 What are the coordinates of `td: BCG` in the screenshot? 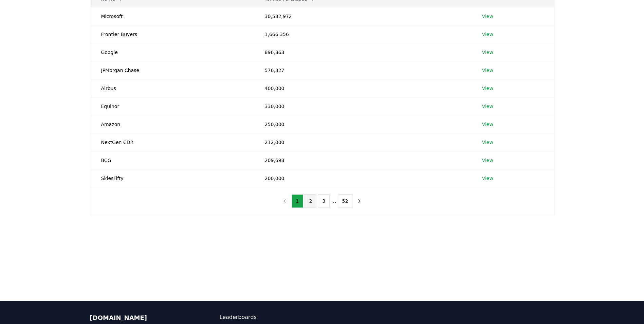 It's located at (172, 160).